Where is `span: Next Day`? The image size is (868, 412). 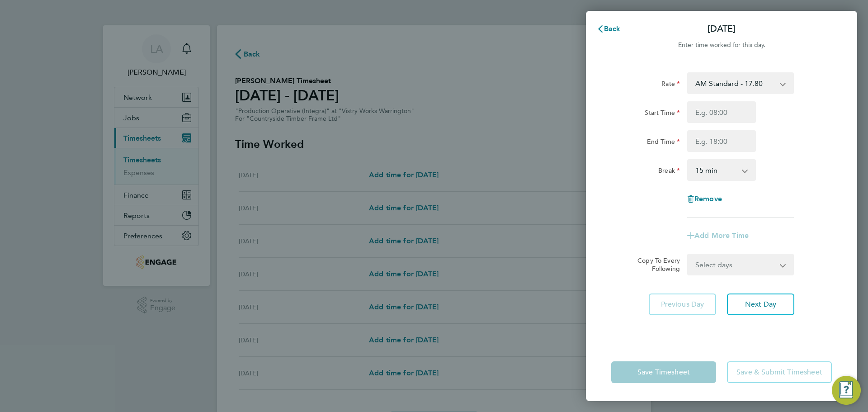
span: Next Day is located at coordinates (760, 305).